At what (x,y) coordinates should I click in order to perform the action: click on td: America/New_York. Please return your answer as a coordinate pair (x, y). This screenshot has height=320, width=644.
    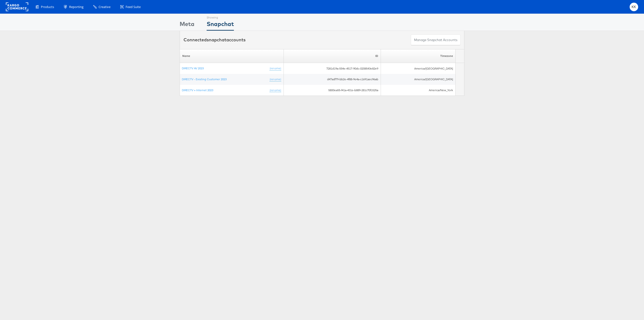
    Looking at the image, I should click on (418, 90).